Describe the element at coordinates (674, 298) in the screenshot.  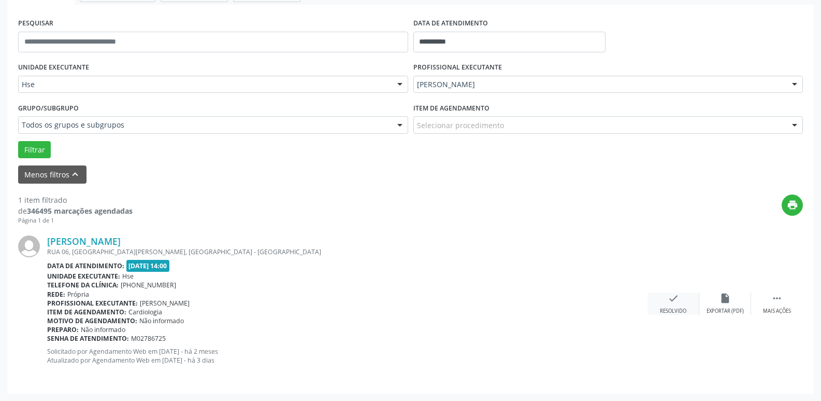
I see `i: check` at that location.